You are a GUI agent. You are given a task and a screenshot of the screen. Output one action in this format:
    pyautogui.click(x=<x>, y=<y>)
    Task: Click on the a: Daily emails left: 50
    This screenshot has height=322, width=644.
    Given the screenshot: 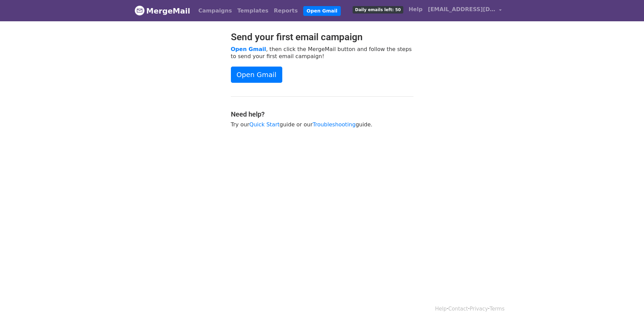 What is the action you would take?
    pyautogui.click(x=377, y=9)
    